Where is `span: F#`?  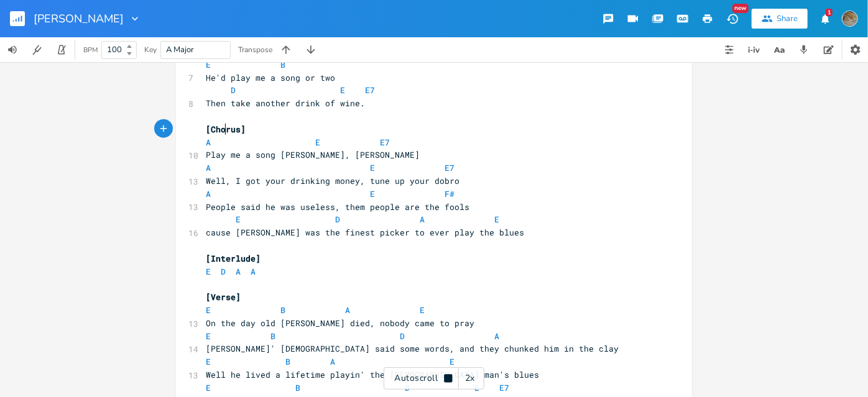 span: F# is located at coordinates (449, 194).